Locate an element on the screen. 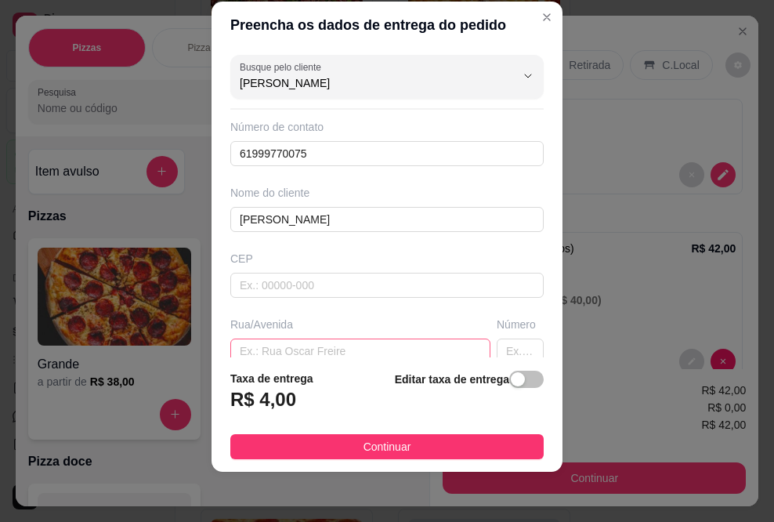  strong: Taxa de entrega is located at coordinates (272, 378).